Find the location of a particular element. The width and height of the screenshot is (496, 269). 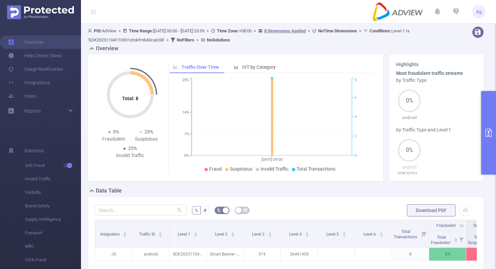

a: Reports is located at coordinates (32, 111).